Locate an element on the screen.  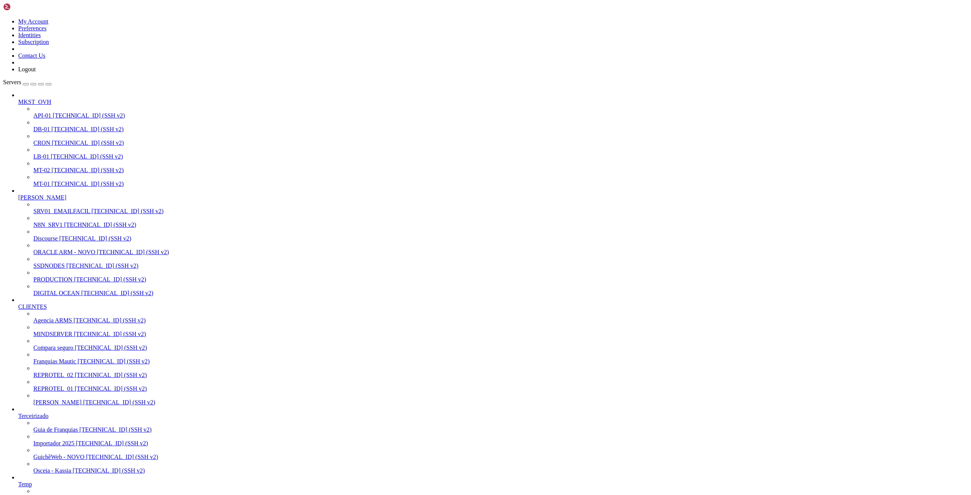
span: REPROTEL_02 is located at coordinates (53, 375).